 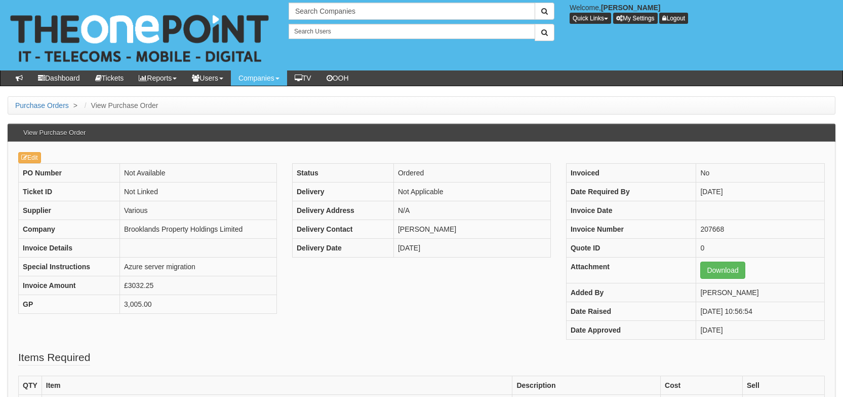 I want to click on th: Description, so click(x=587, y=385).